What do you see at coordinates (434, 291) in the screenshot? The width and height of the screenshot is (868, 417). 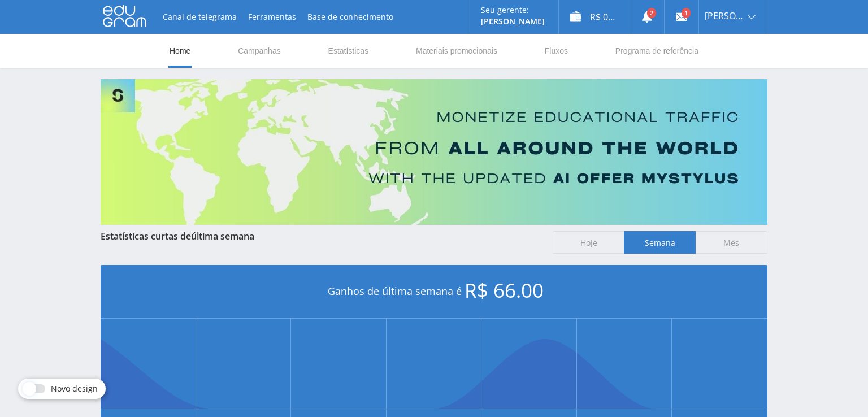 I see `div: Ganhos de última semana é` at bounding box center [434, 291].